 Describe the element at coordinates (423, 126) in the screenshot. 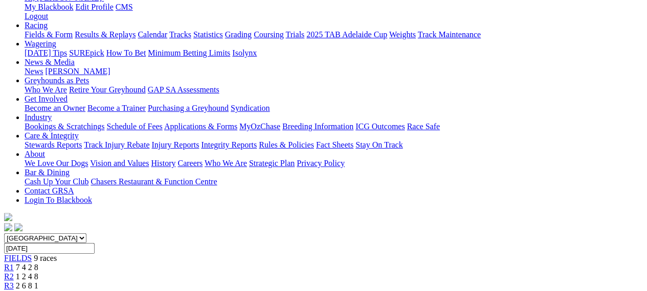

I see `a: Race Safe` at that location.